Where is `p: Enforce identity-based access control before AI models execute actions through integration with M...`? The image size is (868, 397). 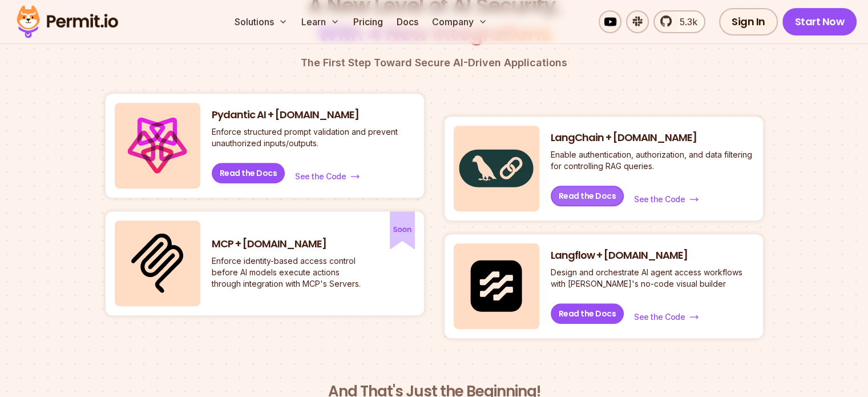
p: Enforce identity-based access control before AI models execute actions through integration with M... is located at coordinates (289, 272).